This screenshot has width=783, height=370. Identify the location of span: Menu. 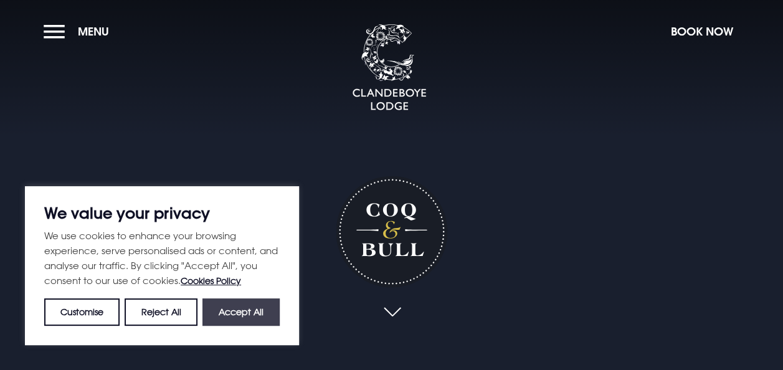
(93, 31).